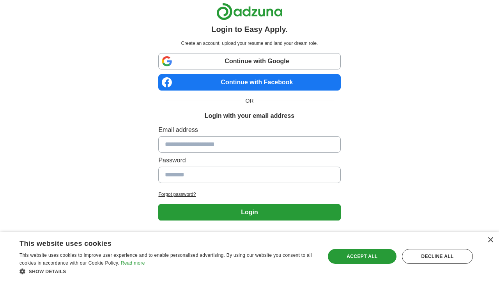 The width and height of the screenshot is (499, 281). I want to click on h1: Login to Easy Apply., so click(249, 29).